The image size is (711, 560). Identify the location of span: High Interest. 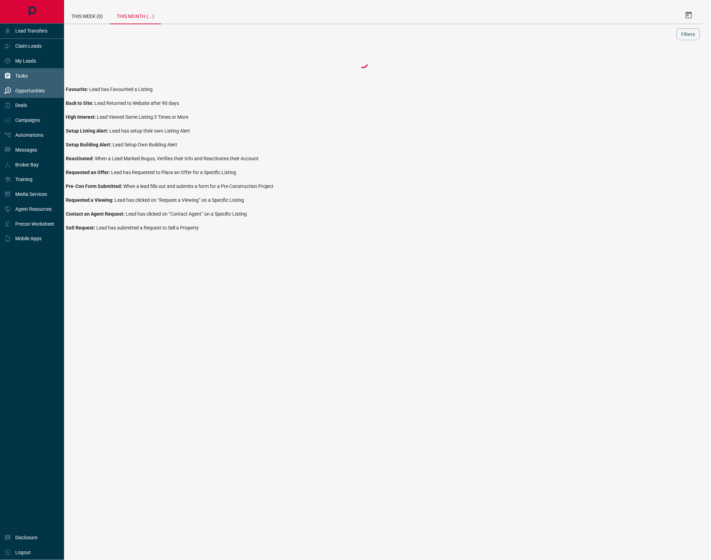
(81, 117).